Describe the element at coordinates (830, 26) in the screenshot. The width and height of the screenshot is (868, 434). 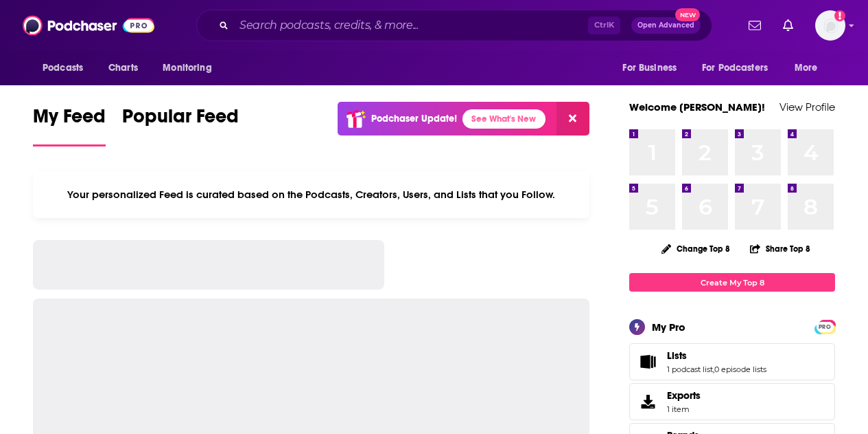
I see `img: User Profile` at that location.